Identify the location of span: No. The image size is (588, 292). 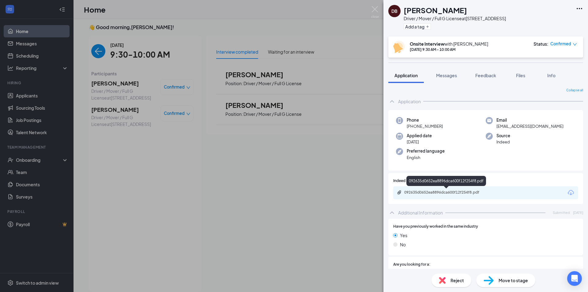
(402, 244).